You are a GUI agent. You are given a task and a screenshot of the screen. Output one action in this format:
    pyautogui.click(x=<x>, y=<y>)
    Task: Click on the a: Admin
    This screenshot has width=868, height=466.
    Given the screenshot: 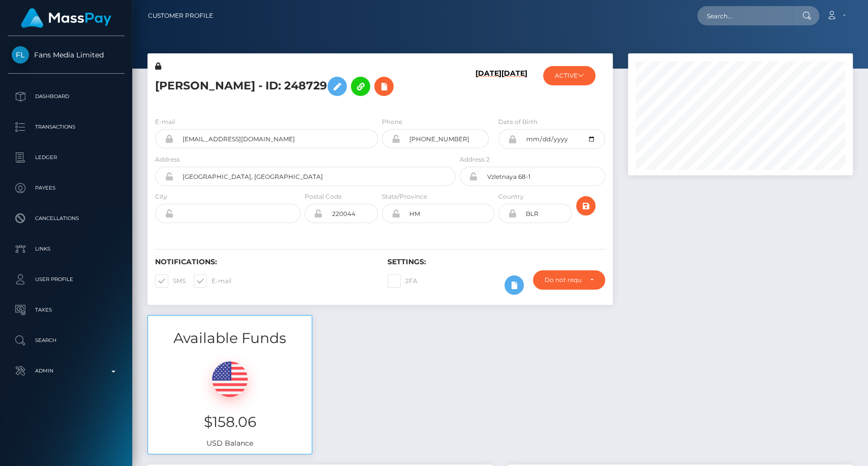 What is the action you would take?
    pyautogui.click(x=66, y=371)
    